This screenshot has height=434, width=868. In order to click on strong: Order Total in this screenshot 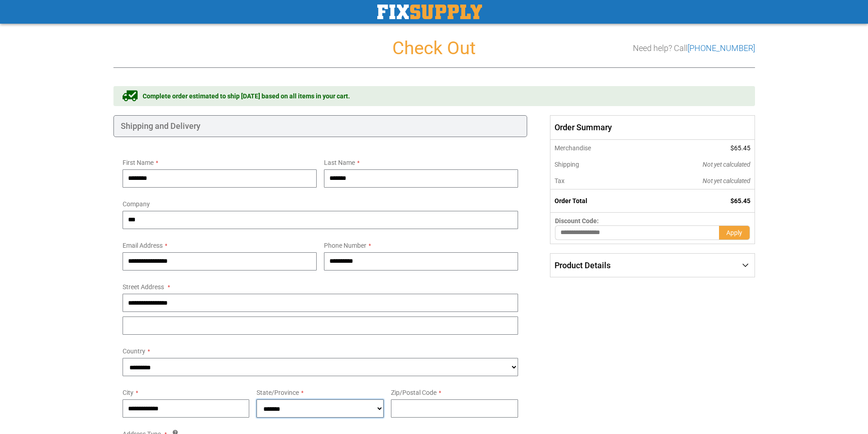, I will do `click(571, 201)`.